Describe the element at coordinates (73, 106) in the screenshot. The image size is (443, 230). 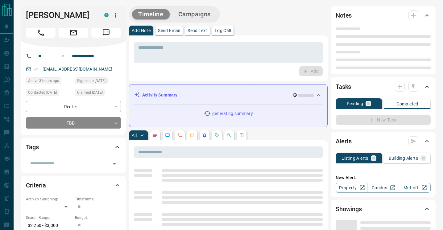
I see `div: Renter` at that location.